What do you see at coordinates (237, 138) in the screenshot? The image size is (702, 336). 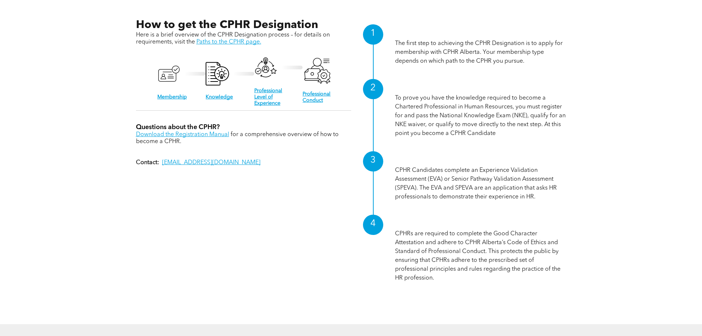 I see `span: for a comprehensive overview of how to become a CPHR.` at bounding box center [237, 138].